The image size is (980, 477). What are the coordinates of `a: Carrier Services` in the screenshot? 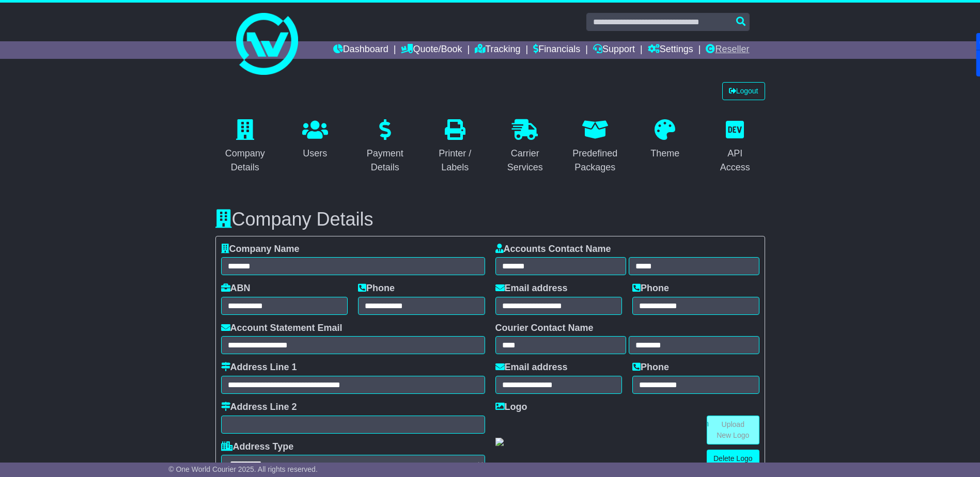 It's located at (525, 147).